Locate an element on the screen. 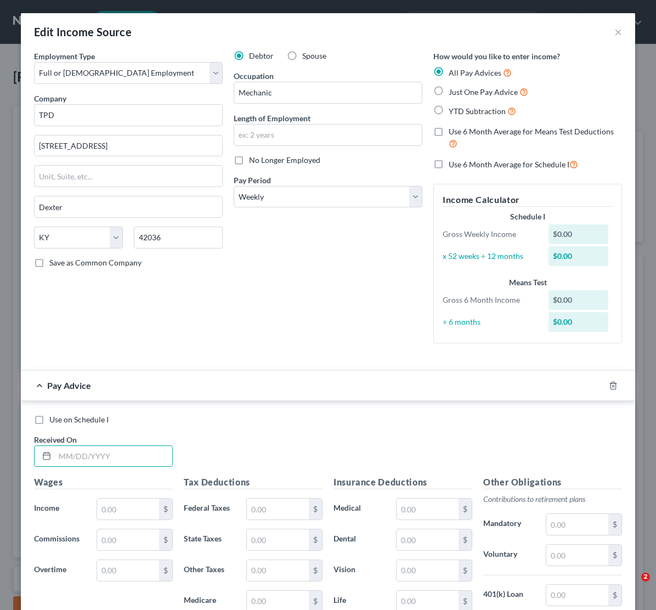  label: Vision is located at coordinates (359, 571).